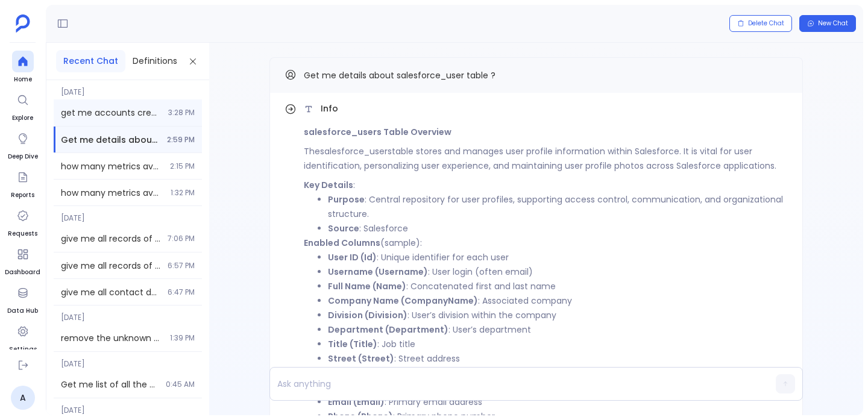 The image size is (868, 420). What do you see at coordinates (352, 257) in the screenshot?
I see `strong: User ID (Id)` at bounding box center [352, 257].